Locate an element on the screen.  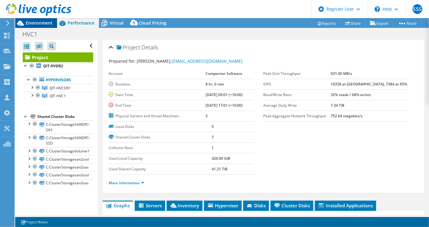
a: Project is located at coordinates (58, 57).